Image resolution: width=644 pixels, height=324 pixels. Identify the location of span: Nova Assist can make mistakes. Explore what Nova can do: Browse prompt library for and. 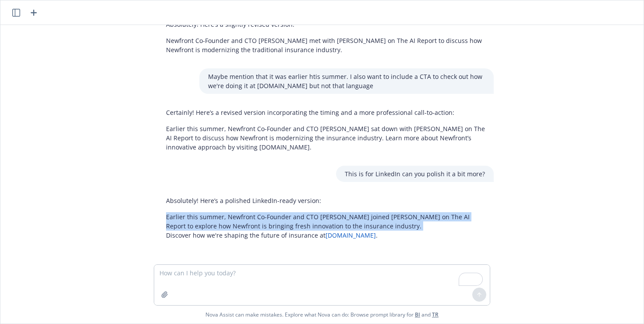
(322, 314).